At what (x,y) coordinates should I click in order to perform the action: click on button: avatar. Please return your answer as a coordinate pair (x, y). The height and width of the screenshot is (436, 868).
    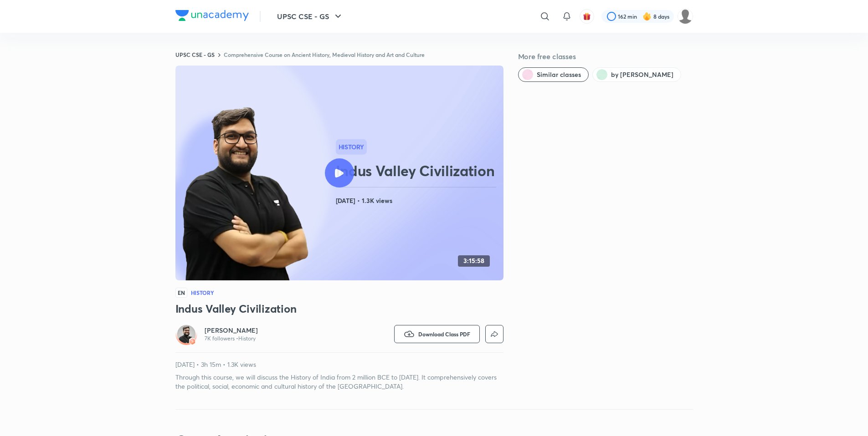
    Looking at the image, I should click on (587, 16).